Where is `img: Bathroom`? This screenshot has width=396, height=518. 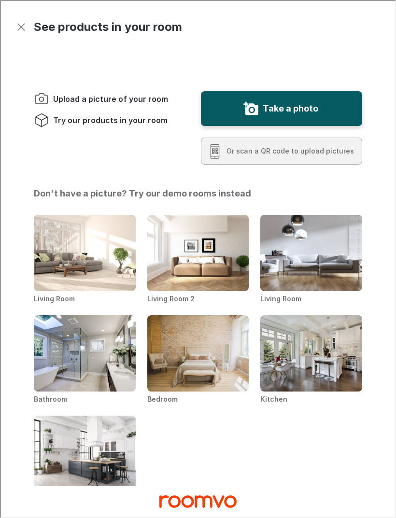 img: Bathroom is located at coordinates (84, 353).